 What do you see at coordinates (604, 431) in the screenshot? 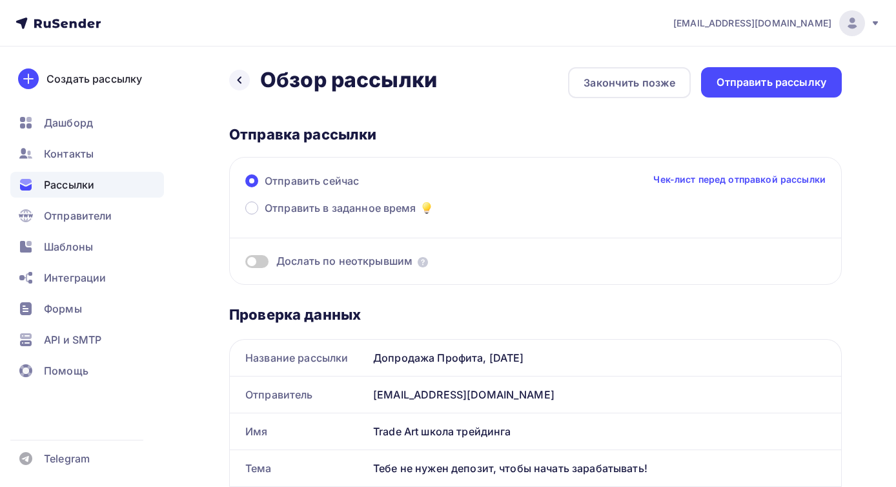
I see `div: Trade Art школа трейдинга` at bounding box center [604, 431].